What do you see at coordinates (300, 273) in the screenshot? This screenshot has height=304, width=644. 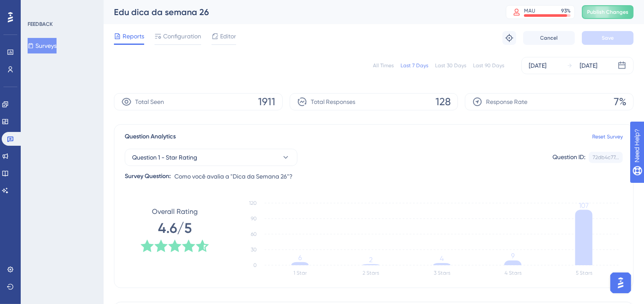 I see `text: 1 Star` at bounding box center [300, 273].